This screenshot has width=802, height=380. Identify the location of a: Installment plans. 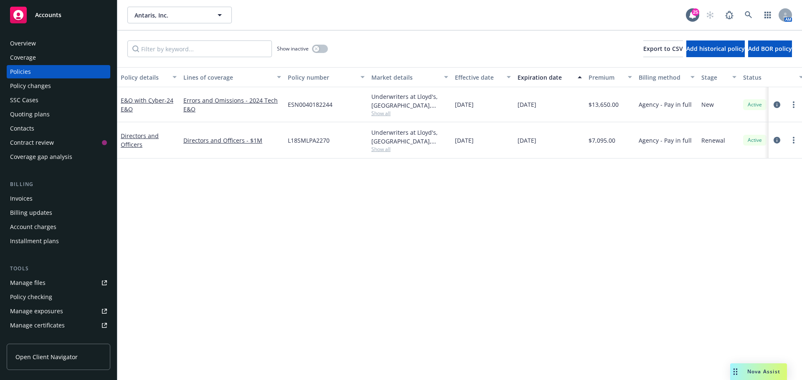
(58, 241).